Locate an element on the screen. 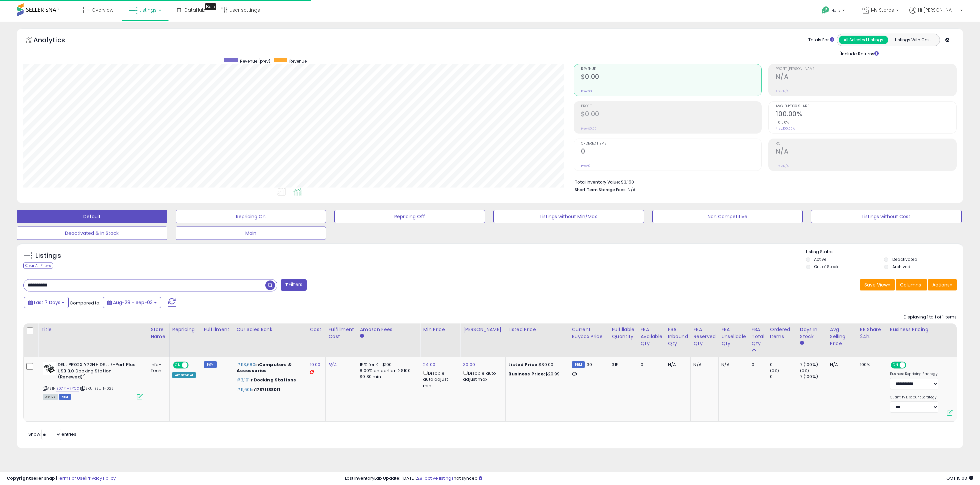  small: (0%) is located at coordinates (775, 371).